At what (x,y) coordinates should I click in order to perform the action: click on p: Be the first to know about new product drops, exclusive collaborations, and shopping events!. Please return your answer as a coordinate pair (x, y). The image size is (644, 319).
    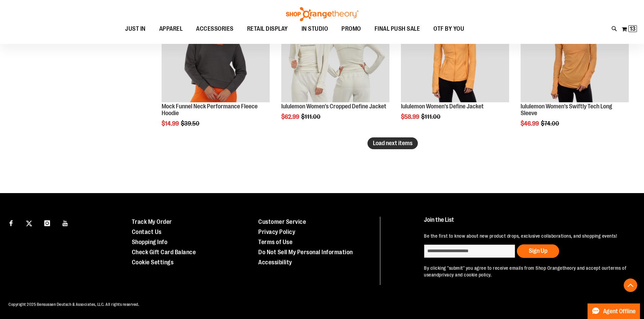
    Looking at the image, I should click on (526, 236).